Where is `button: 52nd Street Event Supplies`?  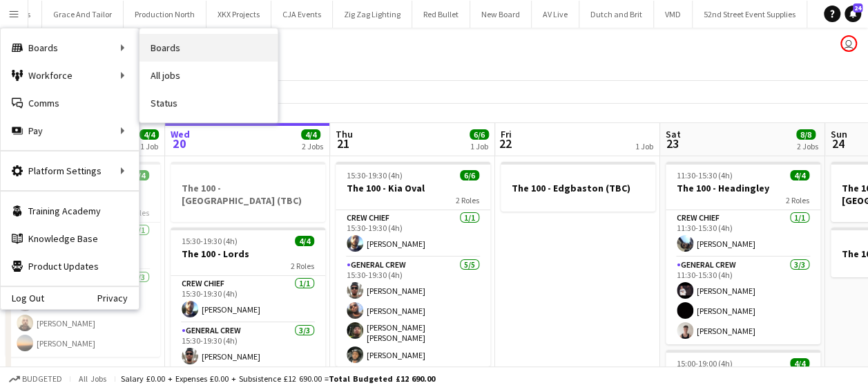 button: 52nd Street Event Supplies is located at coordinates (750, 14).